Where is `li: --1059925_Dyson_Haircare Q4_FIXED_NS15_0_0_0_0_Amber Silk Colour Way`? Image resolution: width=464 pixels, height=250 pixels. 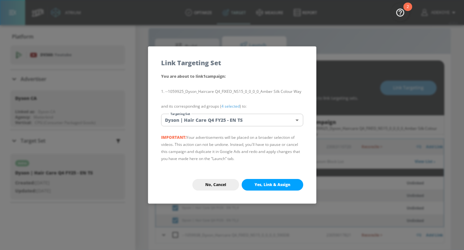 li: --1059925_Dyson_Haircare Q4_FIXED_NS15_0_0_0_0_Amber Silk Colour Way is located at coordinates (232, 92).